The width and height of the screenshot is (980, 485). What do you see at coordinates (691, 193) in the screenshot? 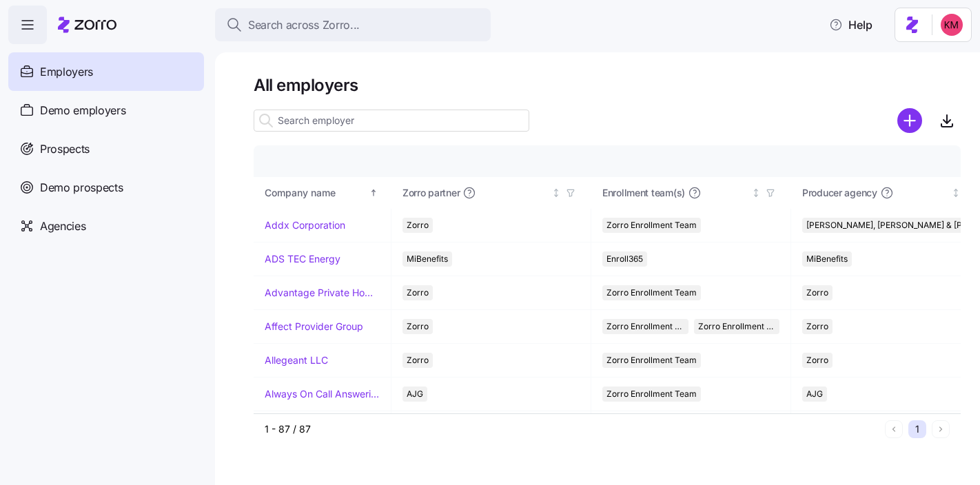
I see `th: Enrollment team(s)Not sorted` at bounding box center [691, 193].